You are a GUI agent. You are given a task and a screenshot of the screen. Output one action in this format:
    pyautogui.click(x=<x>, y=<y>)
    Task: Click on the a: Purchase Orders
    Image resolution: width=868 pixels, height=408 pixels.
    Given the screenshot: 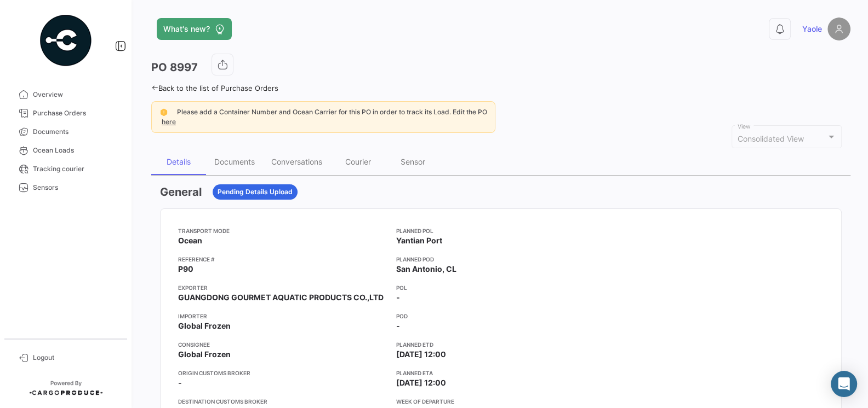 What is the action you would take?
    pyautogui.click(x=66, y=113)
    